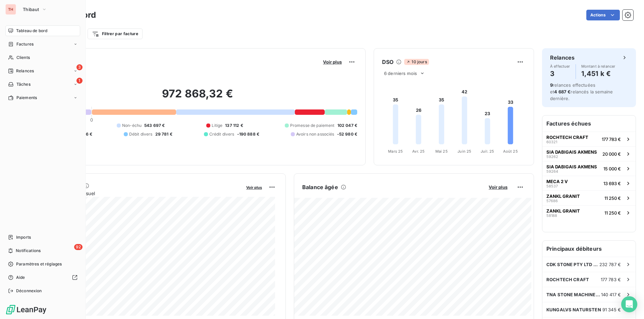 This screenshot has height=319, width=644. What do you see at coordinates (42, 98) in the screenshot?
I see `a: Paiements` at bounding box center [42, 98].